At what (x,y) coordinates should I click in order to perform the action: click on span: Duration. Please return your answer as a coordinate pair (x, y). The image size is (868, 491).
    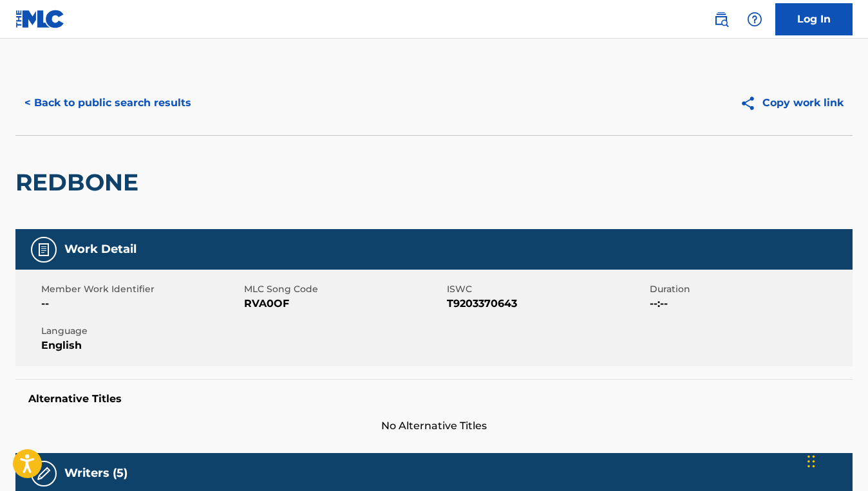
    Looking at the image, I should click on (750, 289).